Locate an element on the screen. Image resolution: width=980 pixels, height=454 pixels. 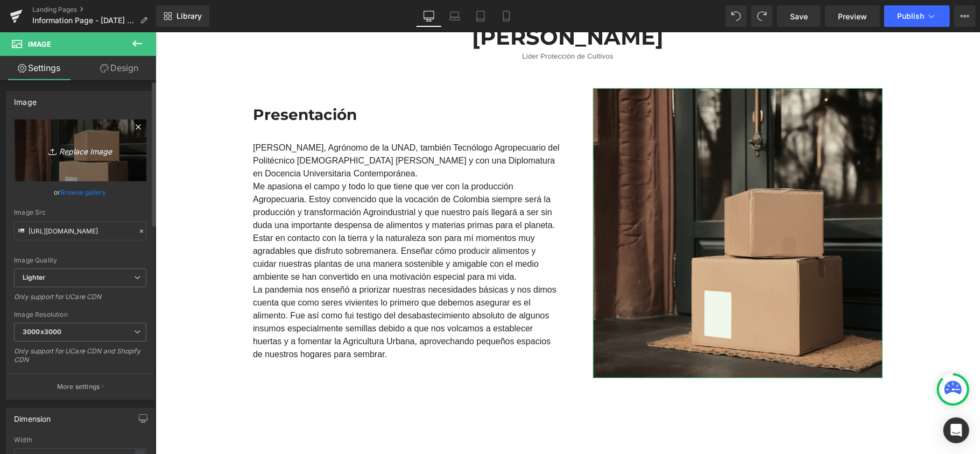
span: Preview is located at coordinates (853, 16).